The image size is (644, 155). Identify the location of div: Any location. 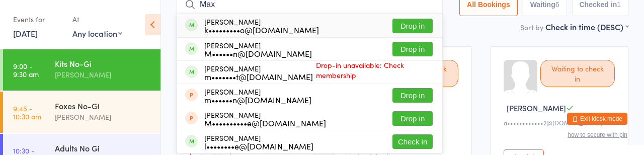
(97, 34).